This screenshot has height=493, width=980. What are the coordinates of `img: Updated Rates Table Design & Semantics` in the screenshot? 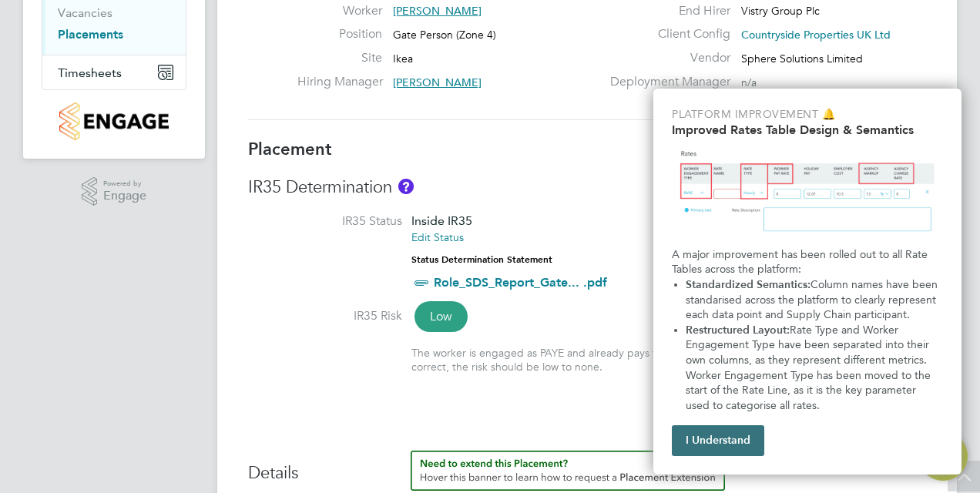 It's located at (808, 192).